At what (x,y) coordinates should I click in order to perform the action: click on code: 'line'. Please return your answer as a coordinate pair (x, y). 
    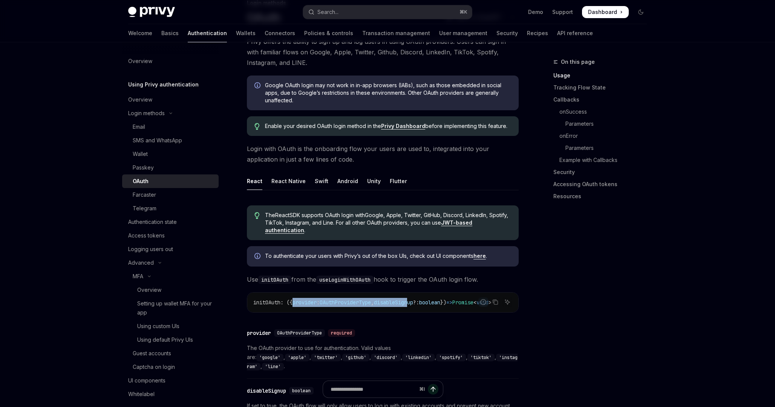
    Looking at the image, I should click on (273, 366).